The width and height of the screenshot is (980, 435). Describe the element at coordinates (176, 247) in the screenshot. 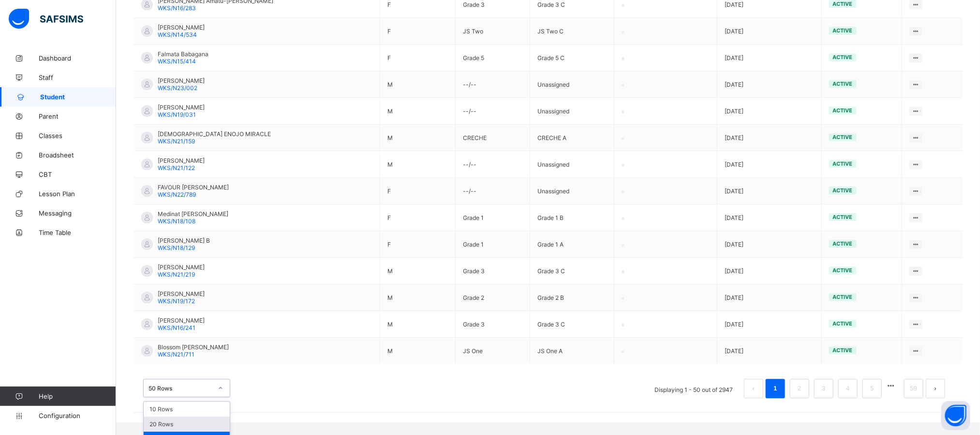

I see `span: WKS/N18/129` at that location.